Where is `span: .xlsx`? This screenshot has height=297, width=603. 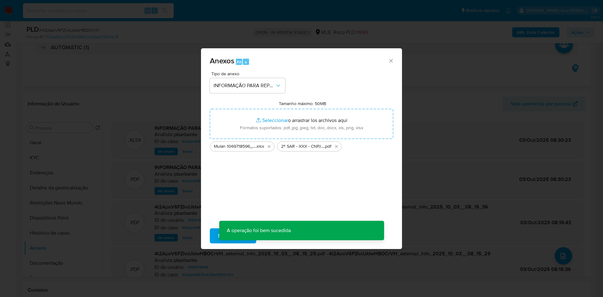 span: .xlsx is located at coordinates (260, 147).